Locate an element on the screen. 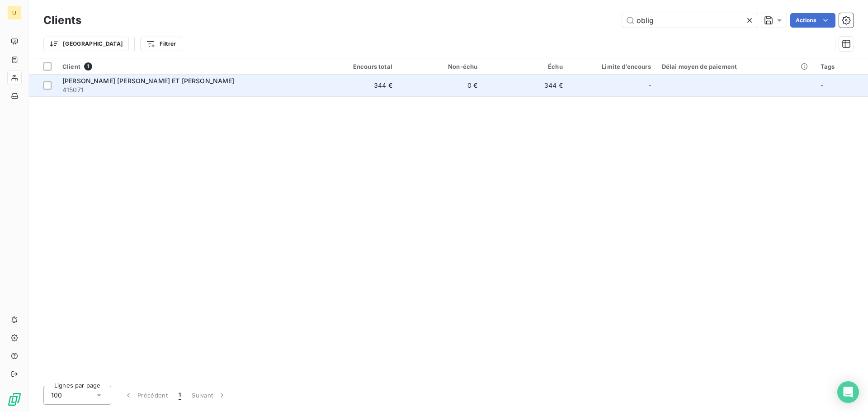 The width and height of the screenshot is (868, 412). button: 1 is located at coordinates (180, 396).